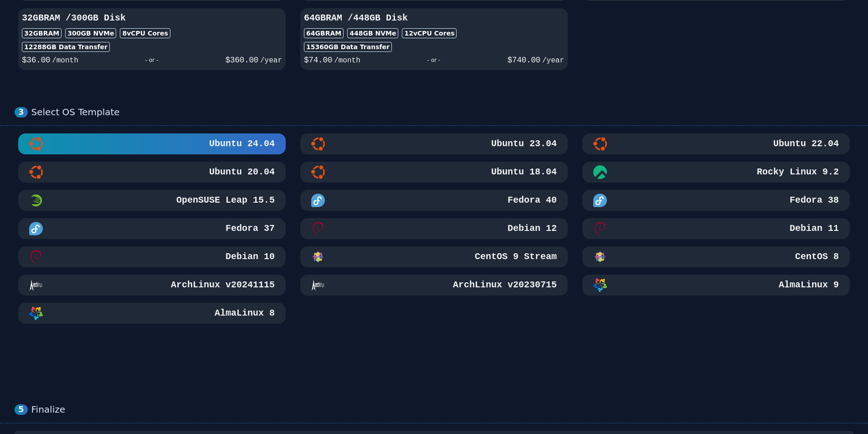  I want to click on img: CentOS 9 Stream, so click(318, 257).